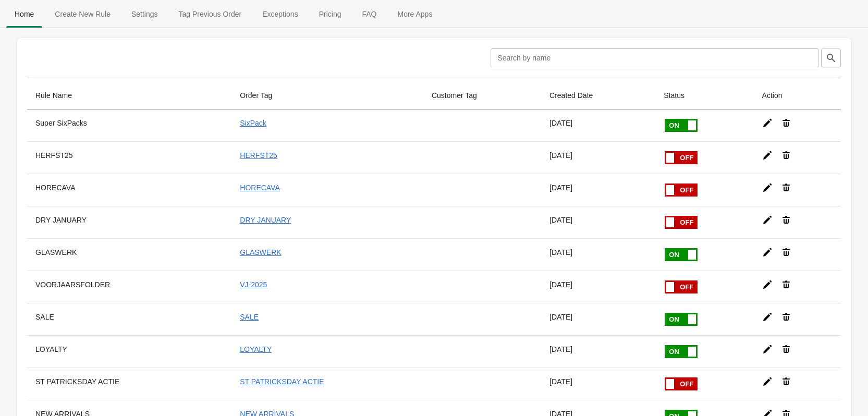 The width and height of the screenshot is (868, 416). What do you see at coordinates (253, 284) in the screenshot?
I see `a: VJ-2025` at bounding box center [253, 284].